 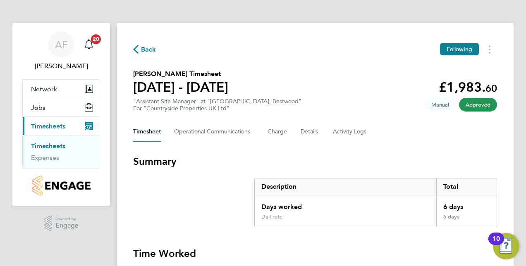 What do you see at coordinates (89, 45) in the screenshot?
I see `a: 20` at bounding box center [89, 45].